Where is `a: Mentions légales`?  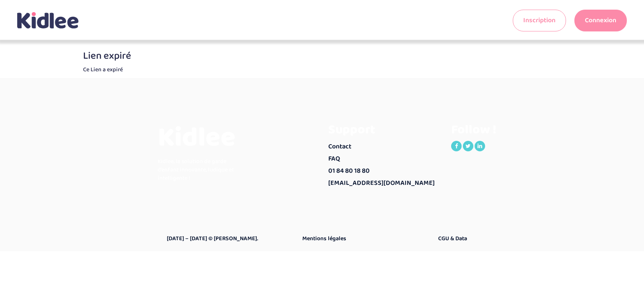
a: Mentions légales is located at coordinates (363, 239).